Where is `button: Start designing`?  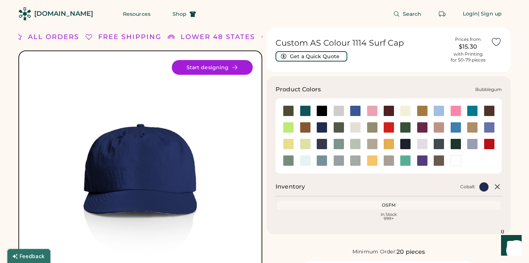
button: Start designing is located at coordinates (212, 67).